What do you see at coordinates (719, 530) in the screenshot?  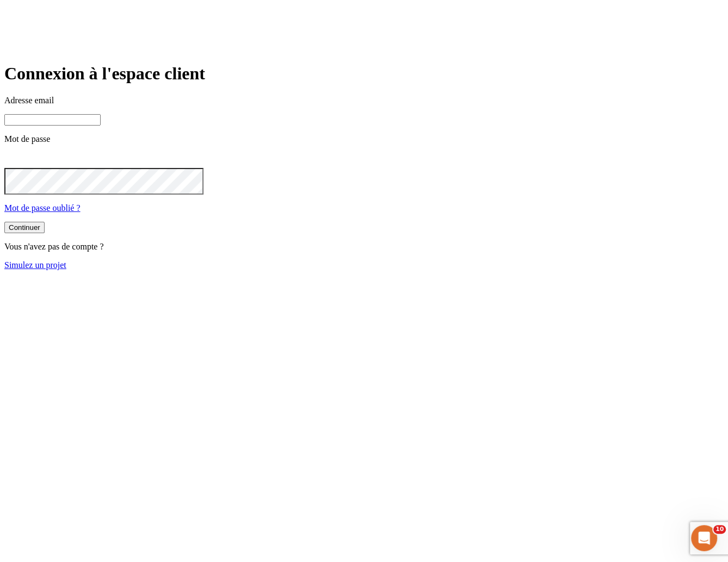 I see `span: 10` at bounding box center [719, 530].